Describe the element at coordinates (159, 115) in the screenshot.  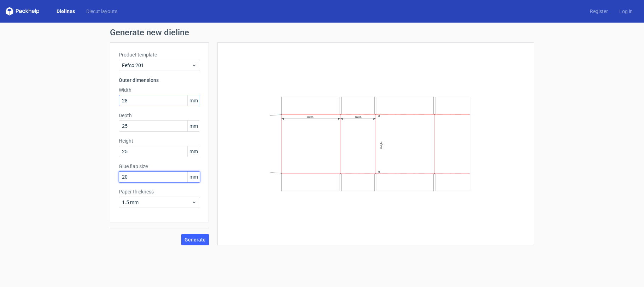
I see `label: Depth` at that location.